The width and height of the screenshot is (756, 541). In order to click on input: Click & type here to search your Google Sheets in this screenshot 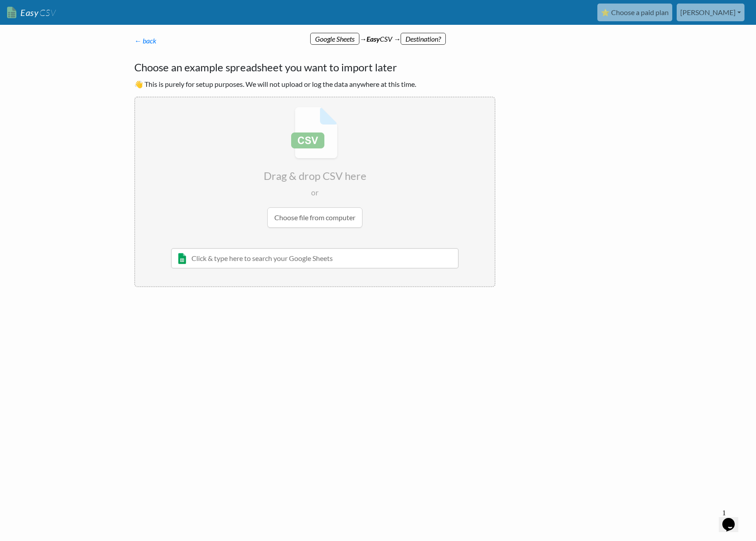, I will do `click(315, 259)`.